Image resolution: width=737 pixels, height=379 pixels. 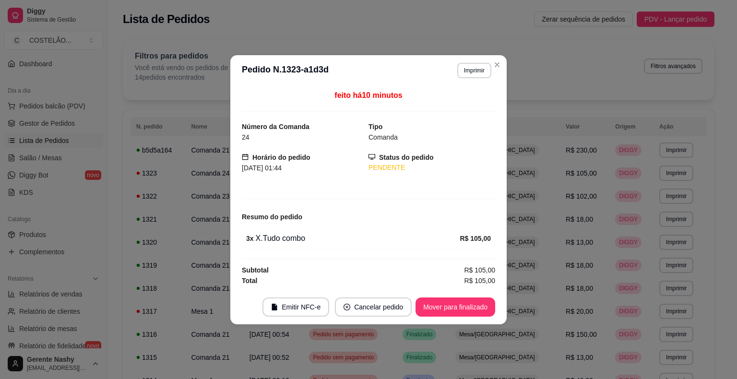 I want to click on span: Comanda, so click(x=383, y=137).